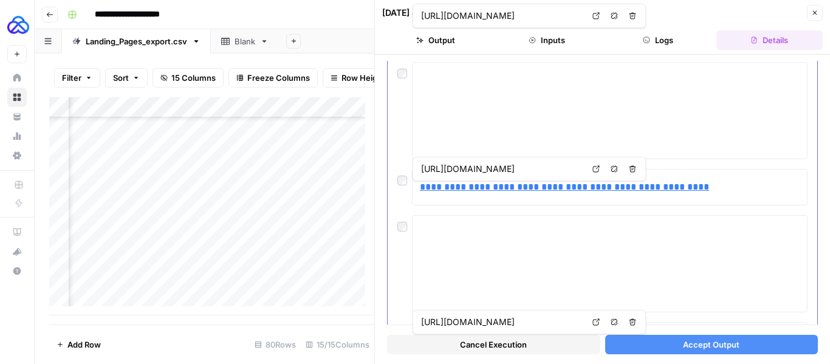  What do you see at coordinates (78, 344) in the screenshot?
I see `button: Add Row` at bounding box center [78, 344].